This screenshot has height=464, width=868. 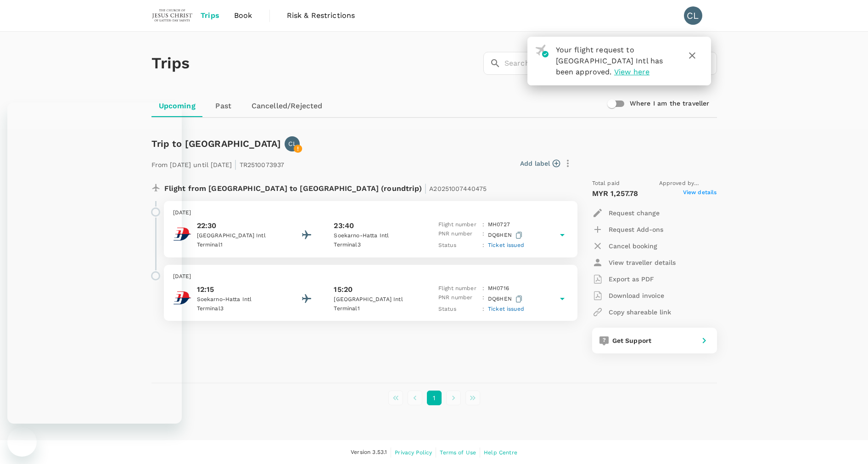 I want to click on p: MYR 1,257.78, so click(x=615, y=193).